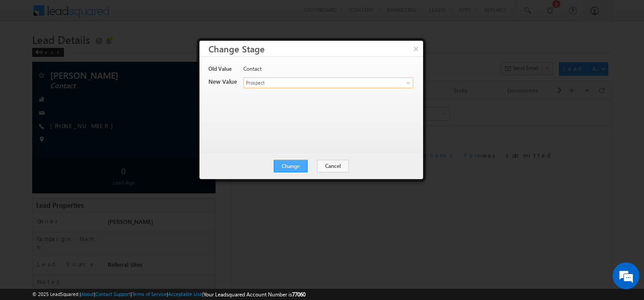 This screenshot has height=300, width=644. Describe the element at coordinates (290, 166) in the screenshot. I see `button: Change` at that location.